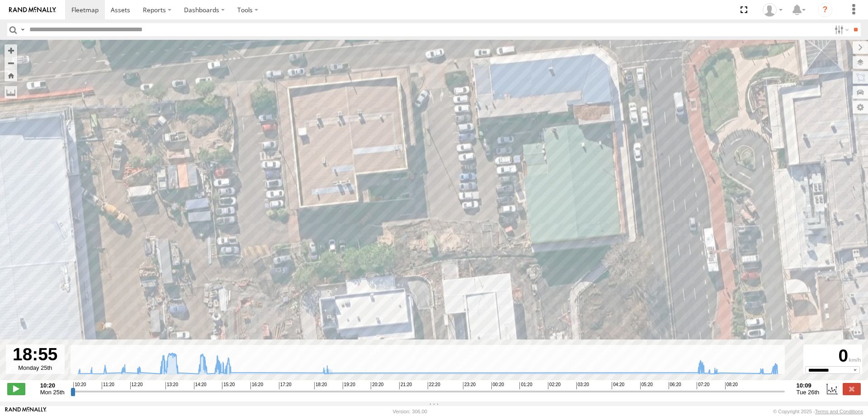 This screenshot has height=416, width=868. What do you see at coordinates (732, 385) in the screenshot?
I see `span: 08:20` at bounding box center [732, 385].